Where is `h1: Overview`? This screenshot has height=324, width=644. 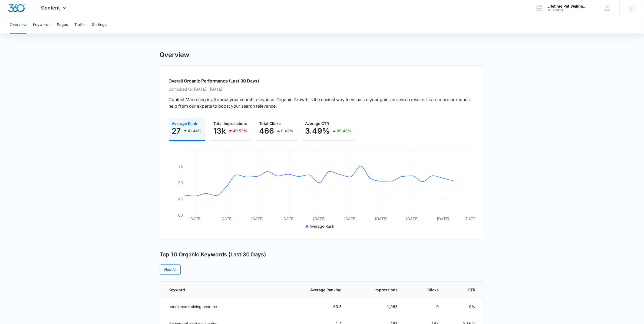 h1: Overview is located at coordinates (175, 55).